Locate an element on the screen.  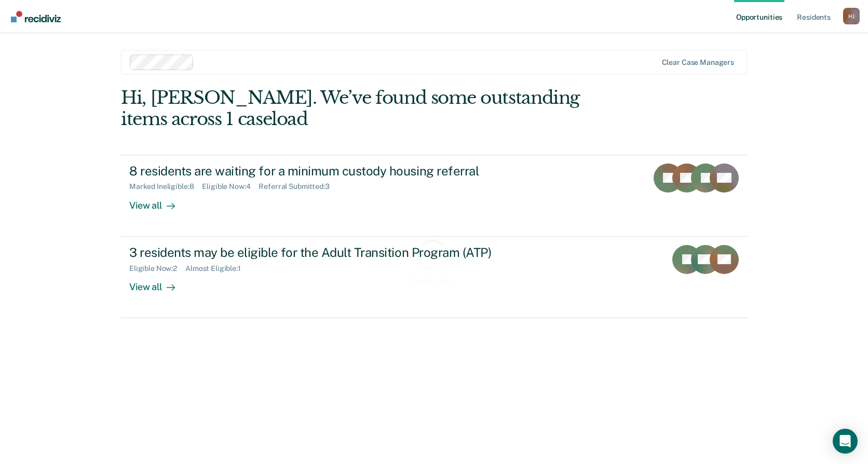
img: Recidiviz is located at coordinates (36, 17).